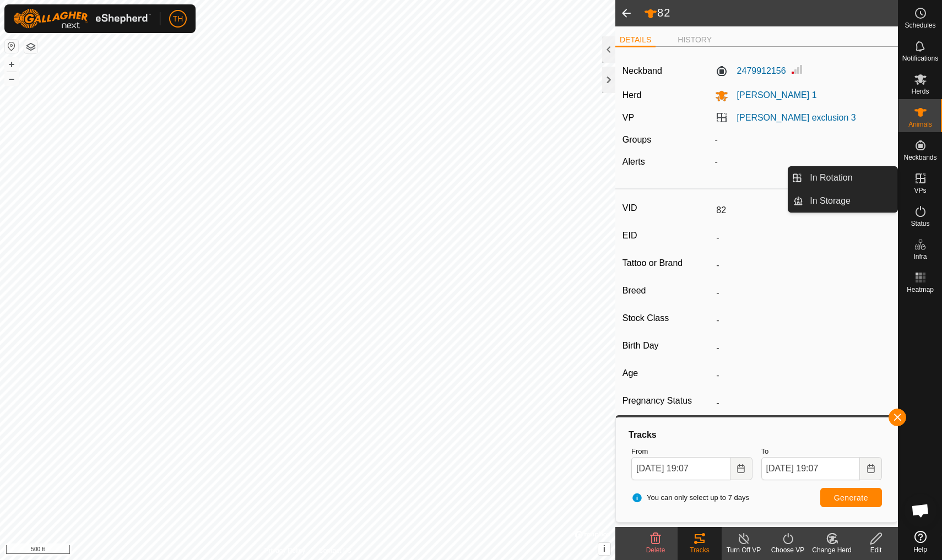 This screenshot has height=560, width=942. Describe the element at coordinates (921, 510) in the screenshot. I see `div: Open chat` at that location.